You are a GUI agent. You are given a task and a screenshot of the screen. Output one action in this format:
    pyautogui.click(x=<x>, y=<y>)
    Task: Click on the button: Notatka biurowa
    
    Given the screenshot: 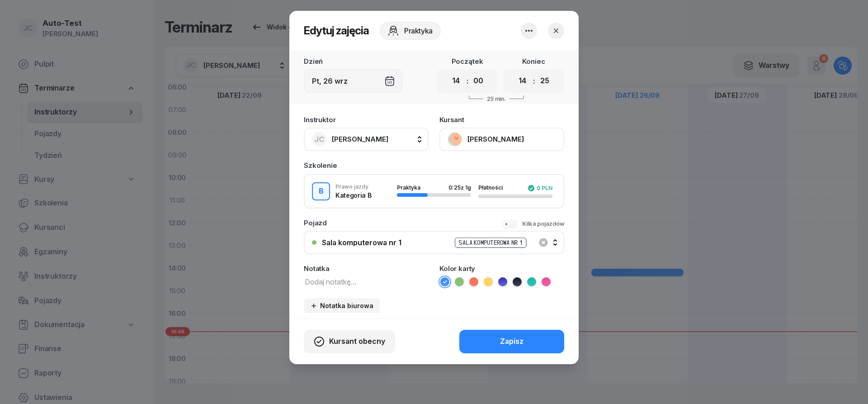 What is the action you would take?
    pyautogui.click(x=341, y=305)
    